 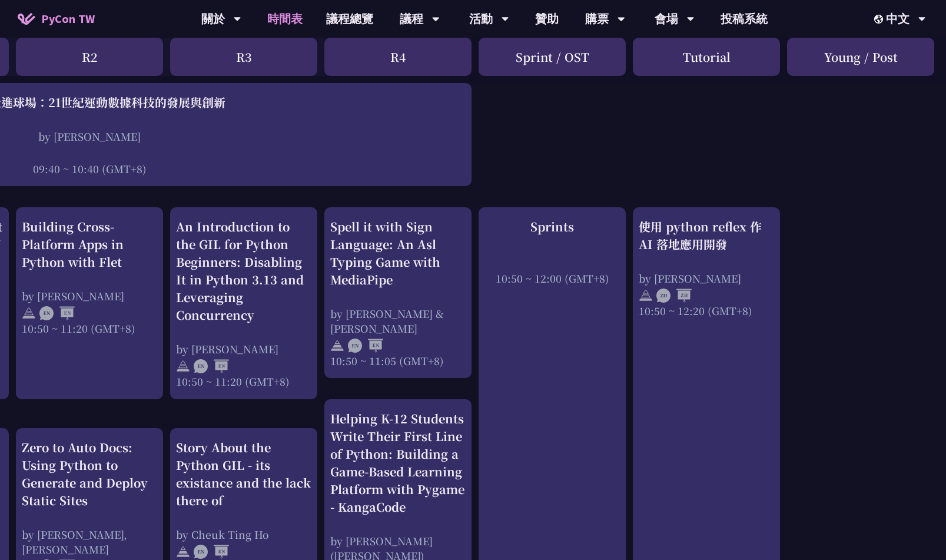 I want to click on div: Helping K-12 Students Write Their First Line of Python: Building a Game-Based Learning Platform w..., so click(x=398, y=463).